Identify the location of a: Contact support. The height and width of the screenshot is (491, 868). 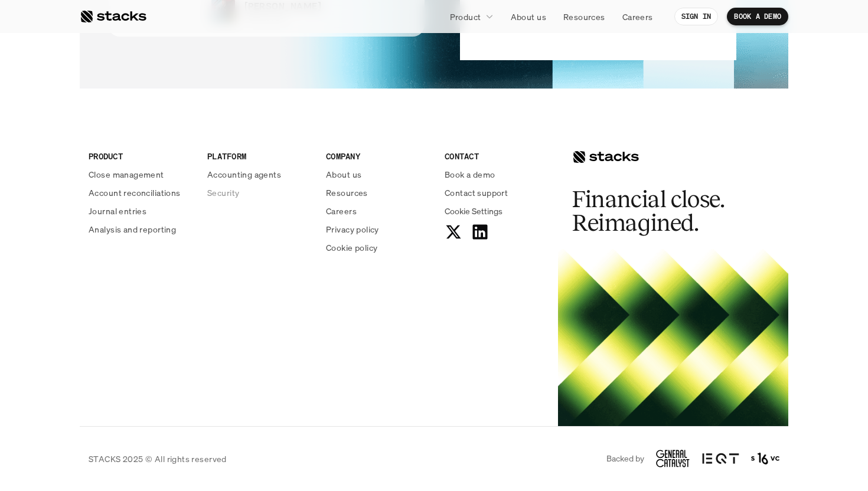
(497, 192).